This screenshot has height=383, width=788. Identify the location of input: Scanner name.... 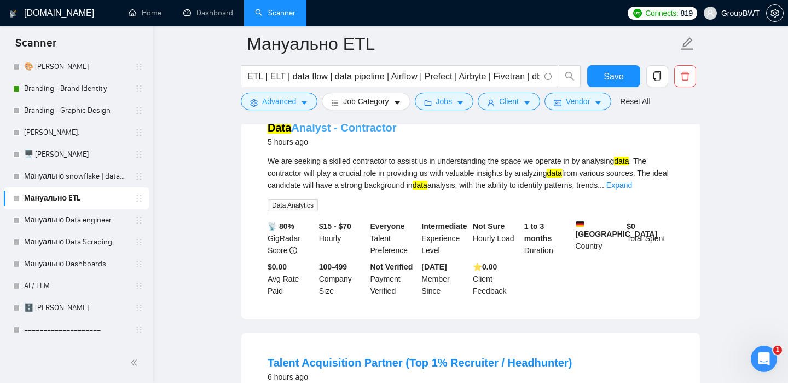
(462, 44).